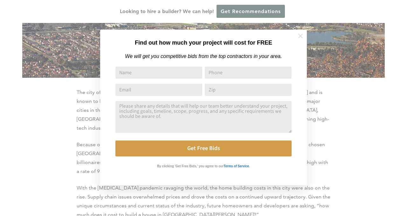 The image size is (407, 216). Describe the element at coordinates (159, 73) in the screenshot. I see `input: Name` at that location.